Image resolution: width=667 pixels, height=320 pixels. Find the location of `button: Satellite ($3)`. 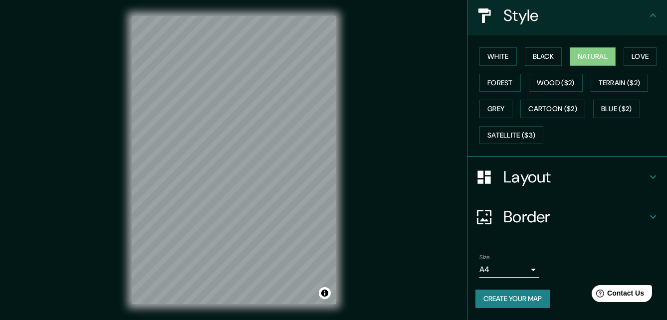

button: Satellite ($3) is located at coordinates (511, 135).